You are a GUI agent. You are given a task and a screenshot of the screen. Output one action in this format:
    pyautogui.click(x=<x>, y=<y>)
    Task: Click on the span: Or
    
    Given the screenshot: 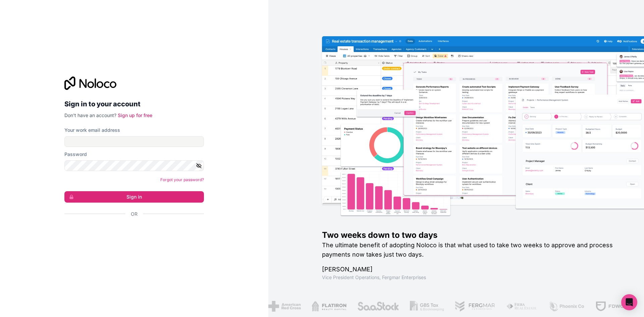 What is the action you would take?
    pyautogui.click(x=134, y=214)
    